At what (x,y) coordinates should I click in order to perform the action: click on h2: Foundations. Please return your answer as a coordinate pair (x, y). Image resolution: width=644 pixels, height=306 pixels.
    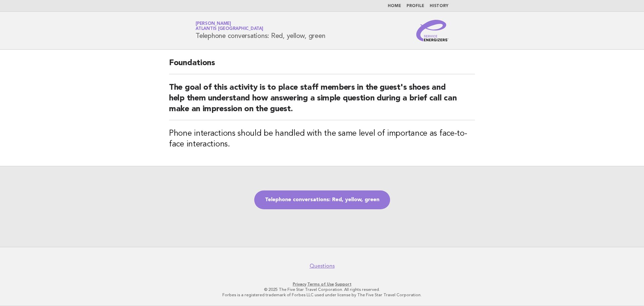
    Looking at the image, I should click on (322, 66).